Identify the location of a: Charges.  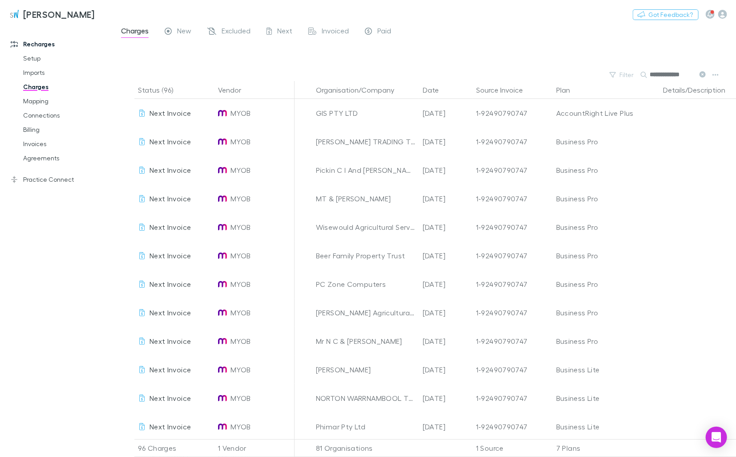
(66, 87).